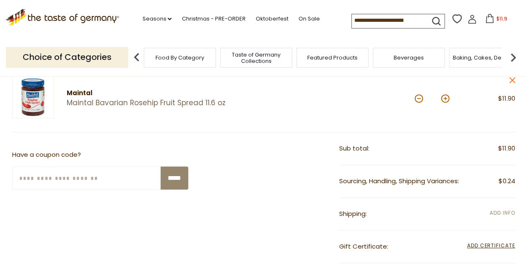  Describe the element at coordinates (158, 93) in the screenshot. I see `div: Maintal` at that location.